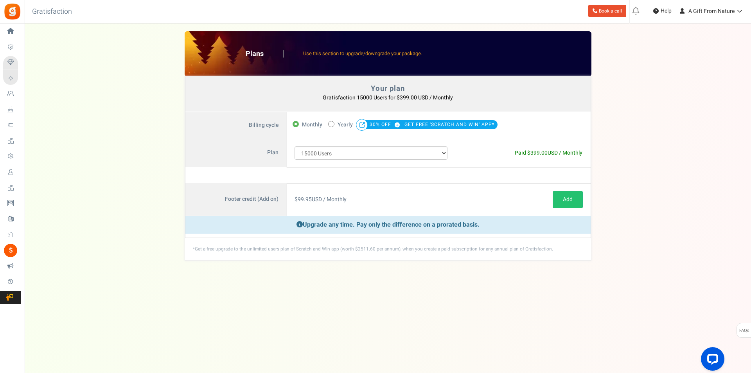 The width and height of the screenshot is (751, 373). I want to click on h3: Gratisfaction, so click(52, 12).